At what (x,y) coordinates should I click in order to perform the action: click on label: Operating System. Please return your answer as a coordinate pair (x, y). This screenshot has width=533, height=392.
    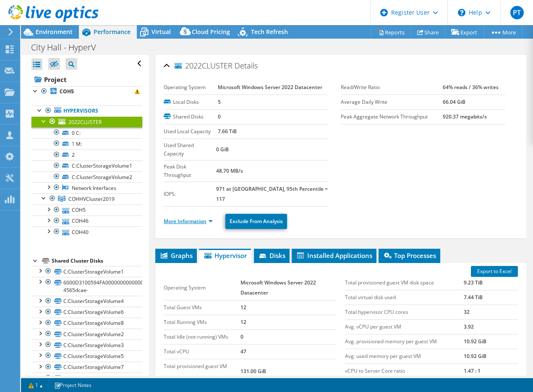
    Looking at the image, I should click on (191, 87).